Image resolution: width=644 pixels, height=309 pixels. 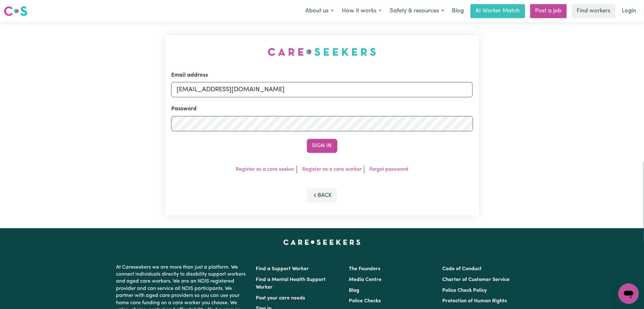 I want to click on a: Code of Conduct, so click(x=462, y=269).